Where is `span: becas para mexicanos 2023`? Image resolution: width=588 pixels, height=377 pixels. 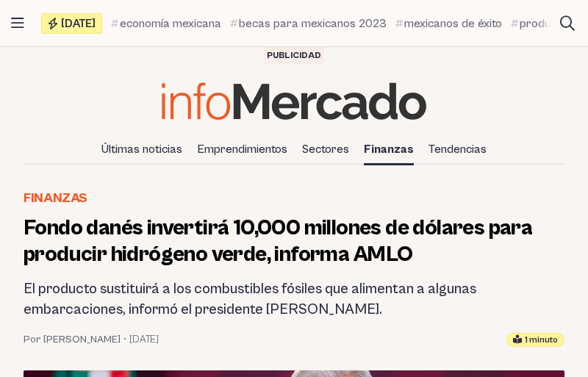
span: becas para mexicanos 2023 is located at coordinates (312, 23).